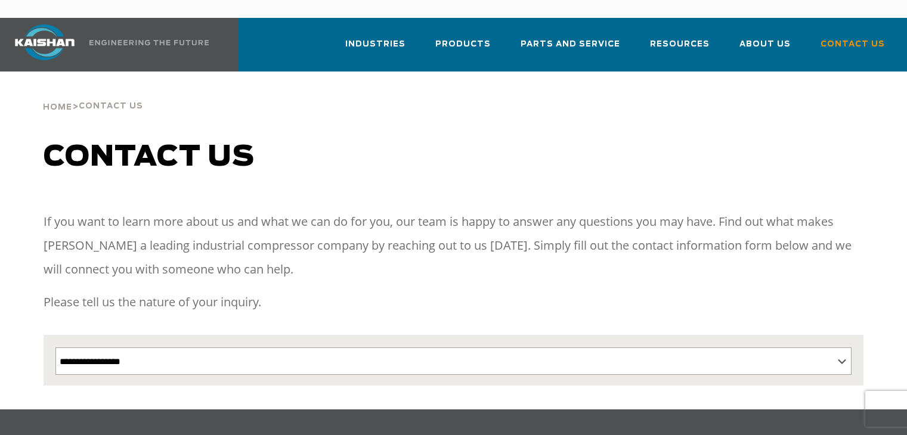 Image resolution: width=907 pixels, height=435 pixels. Describe the element at coordinates (853, 49) in the screenshot. I see `a: Contact Us` at that location.